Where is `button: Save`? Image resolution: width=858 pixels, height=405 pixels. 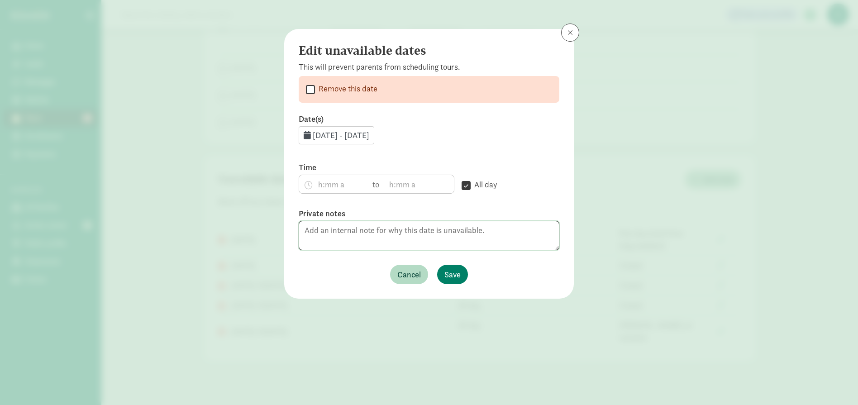
button: Save is located at coordinates (452, 274).